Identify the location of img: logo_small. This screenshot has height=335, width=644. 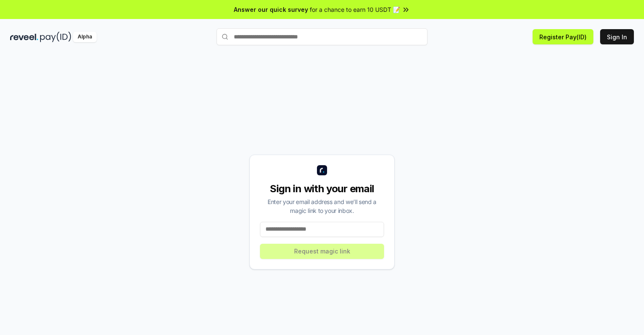
(322, 170).